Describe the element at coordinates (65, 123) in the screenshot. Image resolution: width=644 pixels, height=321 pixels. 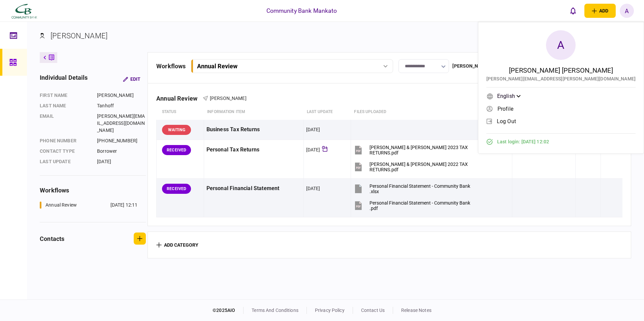
I see `div: email` at that location.